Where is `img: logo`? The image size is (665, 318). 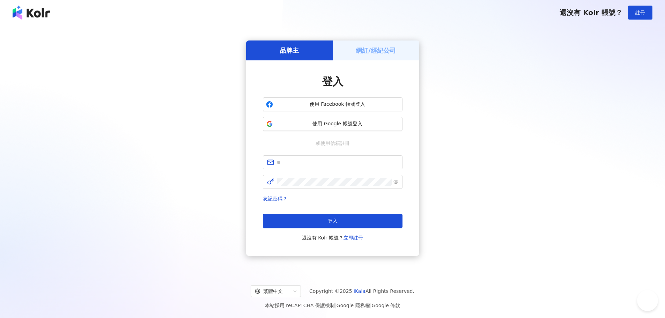 img: logo is located at coordinates (31, 13).